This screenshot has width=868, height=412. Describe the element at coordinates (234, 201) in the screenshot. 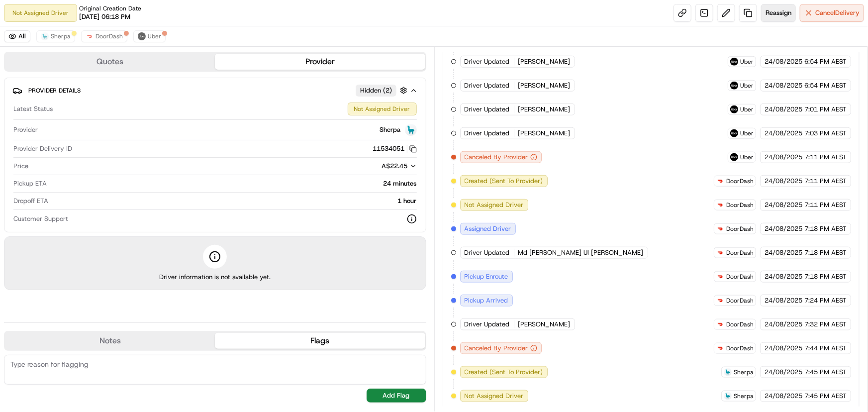

I see `div: 1 hour` at that location.